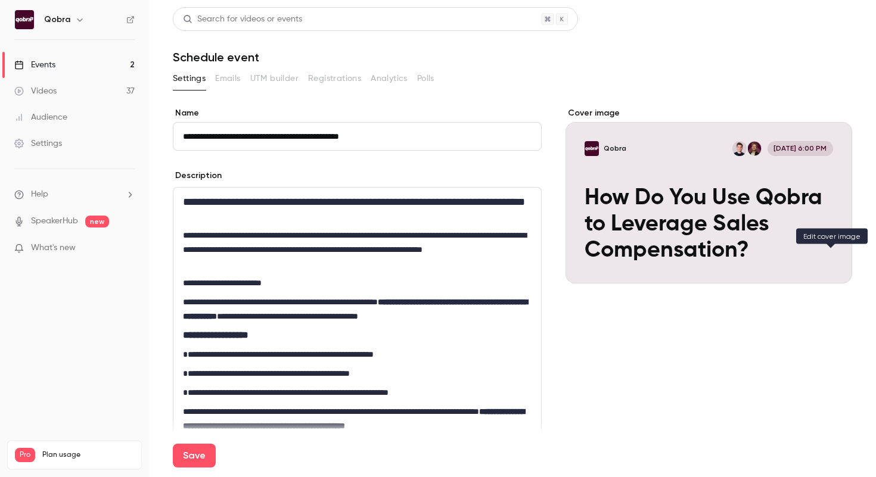 Image resolution: width=876 pixels, height=477 pixels. I want to click on div: Settings, so click(38, 144).